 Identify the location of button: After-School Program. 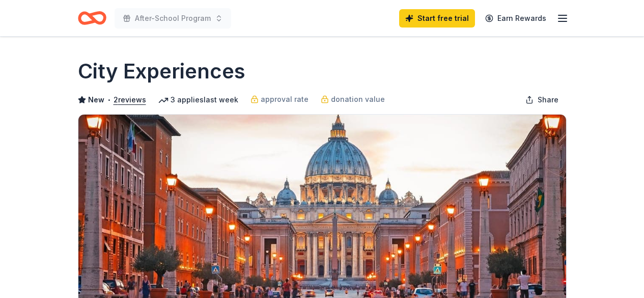
(173, 18).